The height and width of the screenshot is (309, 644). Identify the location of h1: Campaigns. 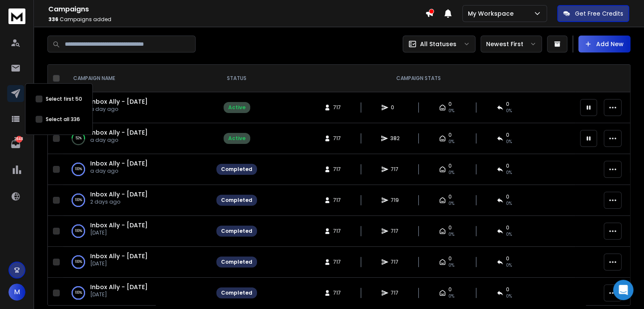
(237, 10).